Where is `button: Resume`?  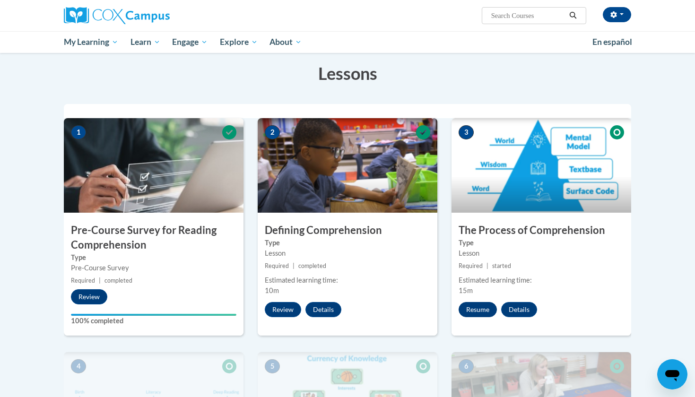 button: Resume is located at coordinates (478, 310).